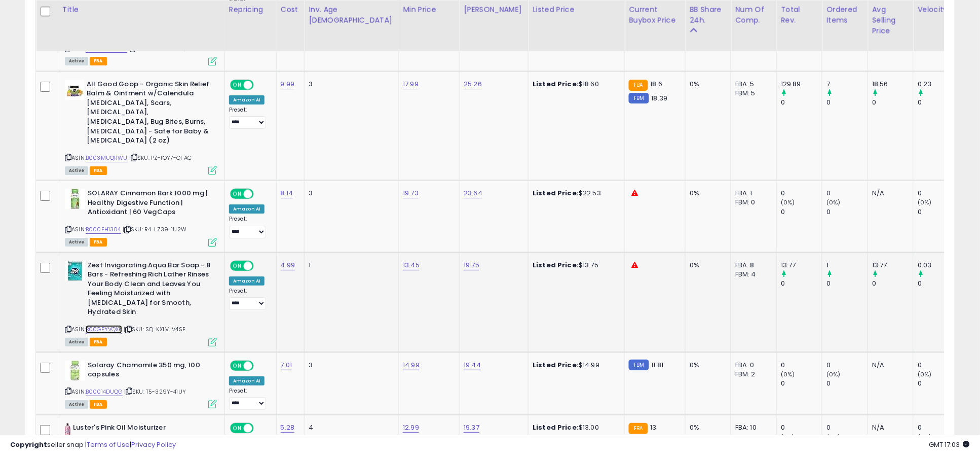 This screenshot has width=980, height=455. What do you see at coordinates (155, 329) in the screenshot?
I see `span: | SKU: SQ-KXLV-V4SE` at bounding box center [155, 329].